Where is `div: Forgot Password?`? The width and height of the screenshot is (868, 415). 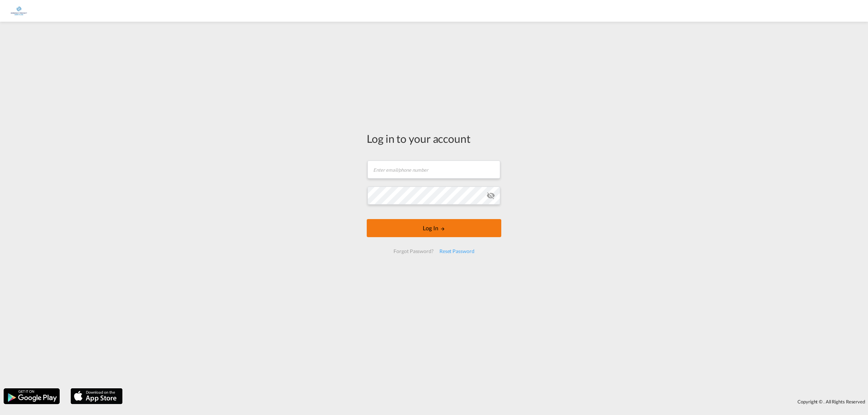 div: Forgot Password? is located at coordinates (413, 251).